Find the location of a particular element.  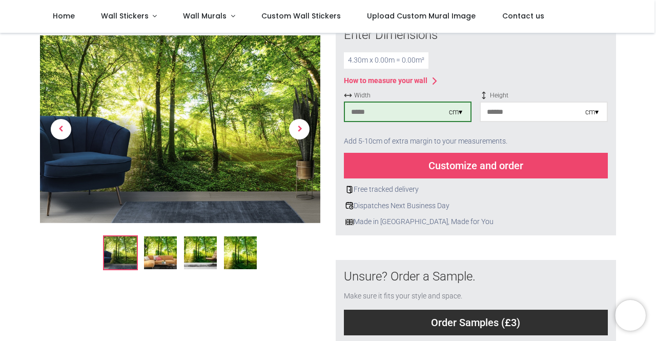

div: Add 5-10cm of extra margin to your measurements. is located at coordinates (476, 142).